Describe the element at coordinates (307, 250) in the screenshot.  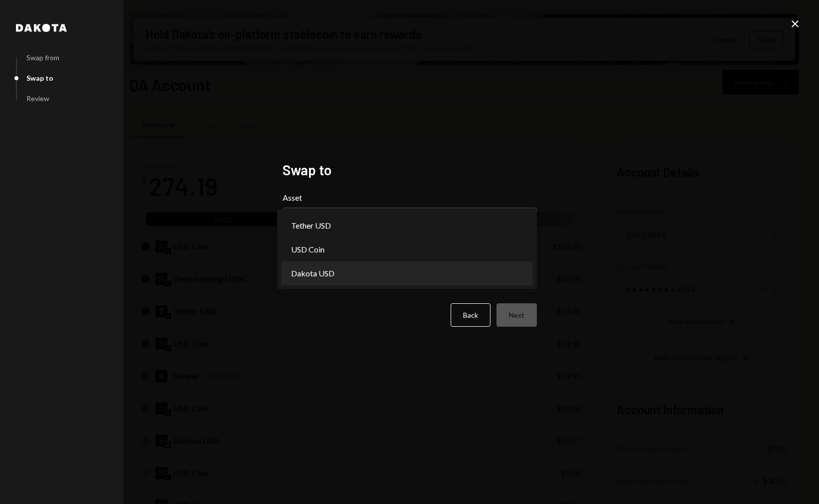
I see `span: USD Coin` at that location.